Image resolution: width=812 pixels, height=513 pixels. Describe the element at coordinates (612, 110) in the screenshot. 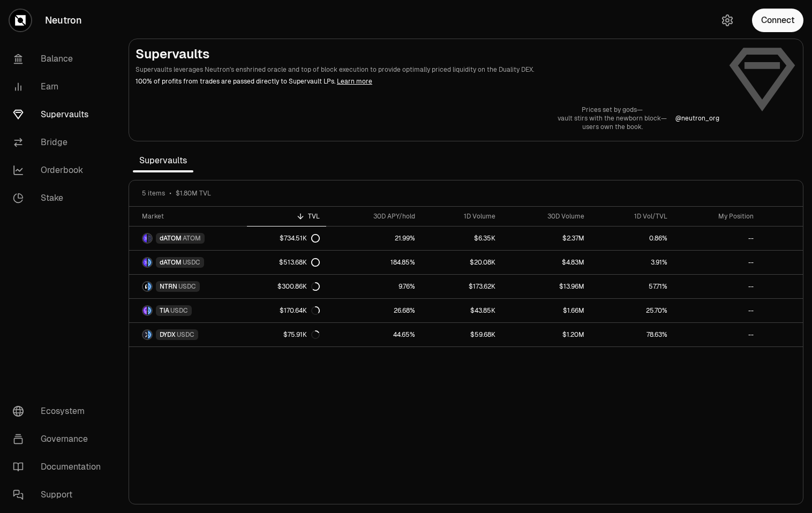

I see `p: Prices set by gods—` at that location.